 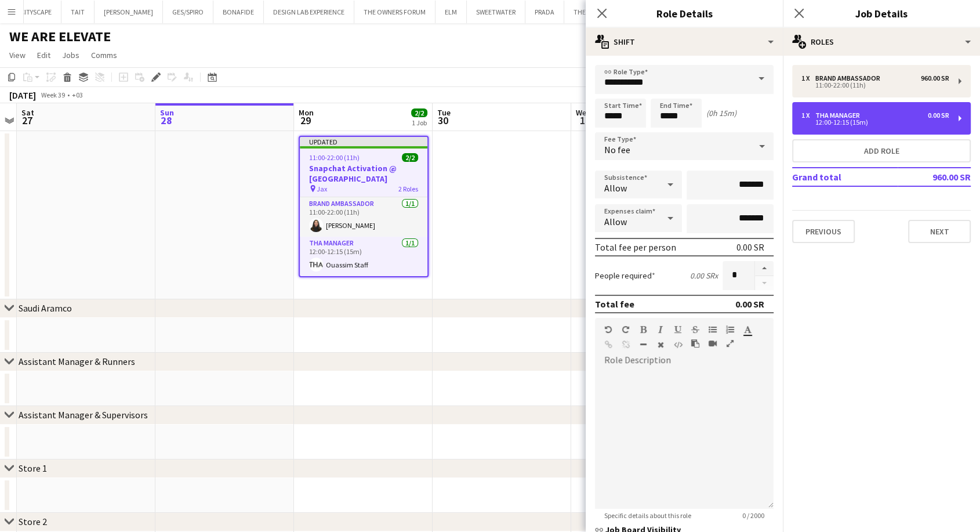 I want to click on button: Paste as plain text, so click(x=695, y=343).